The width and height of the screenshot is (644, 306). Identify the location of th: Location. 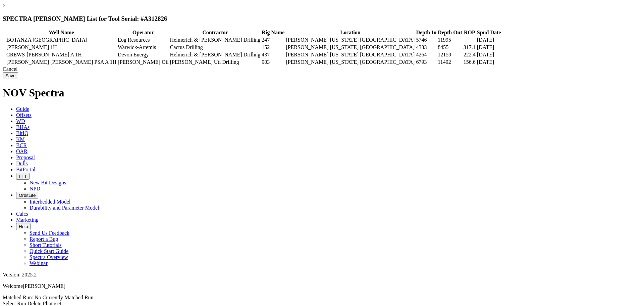
(350, 33).